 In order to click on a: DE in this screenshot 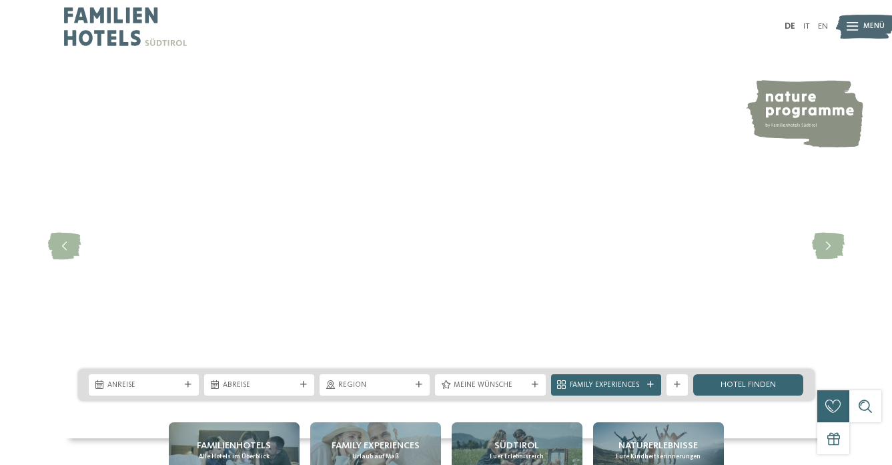, I will do `click(790, 26)`.